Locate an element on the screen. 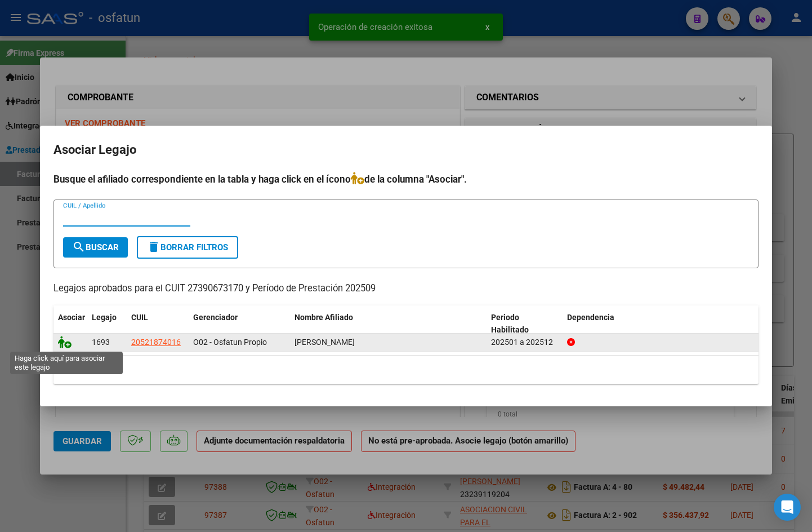  div: Open Intercom Messenger is located at coordinates (788, 507).